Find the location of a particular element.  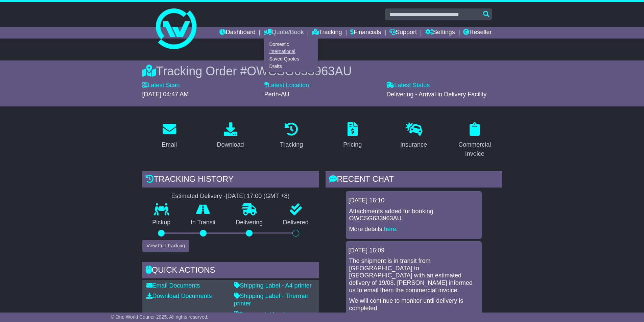

span: Perth-AU is located at coordinates (277, 94).